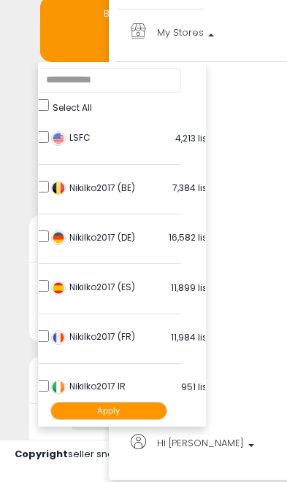 This screenshot has height=482, width=287. Describe the element at coordinates (93, 336) in the screenshot. I see `span: Nikilko2017 (FR)` at that location.